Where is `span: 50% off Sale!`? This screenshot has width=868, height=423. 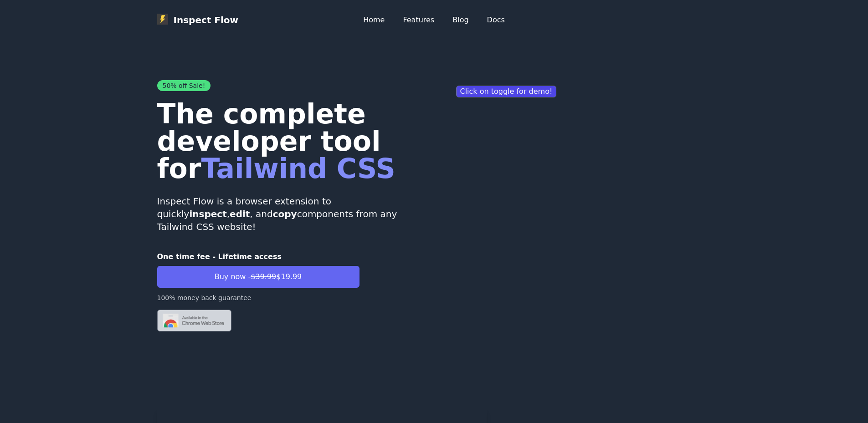 span: 50% off Sale! is located at coordinates (184, 86).